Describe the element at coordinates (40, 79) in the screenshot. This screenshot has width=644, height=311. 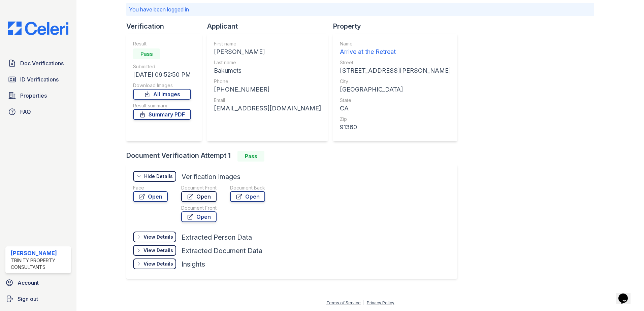
I see `span: ID Verifications` at that location.